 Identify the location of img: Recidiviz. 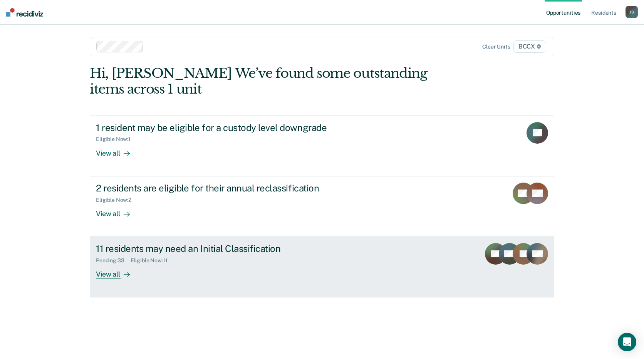
(24, 12).